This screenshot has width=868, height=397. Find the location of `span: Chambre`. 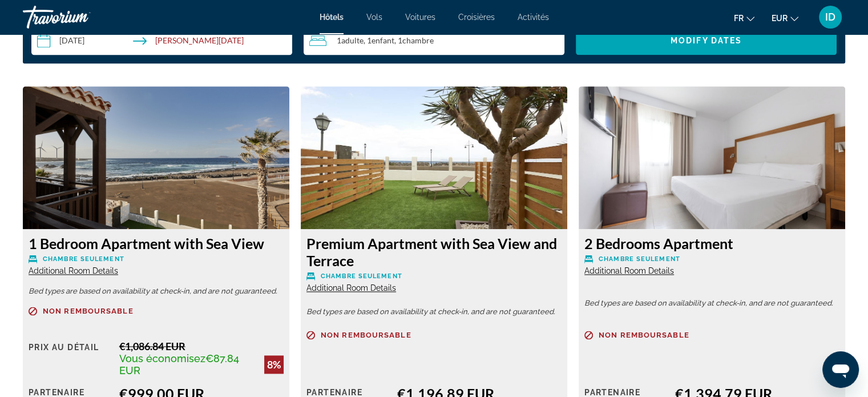

span: Chambre is located at coordinates (418, 40).